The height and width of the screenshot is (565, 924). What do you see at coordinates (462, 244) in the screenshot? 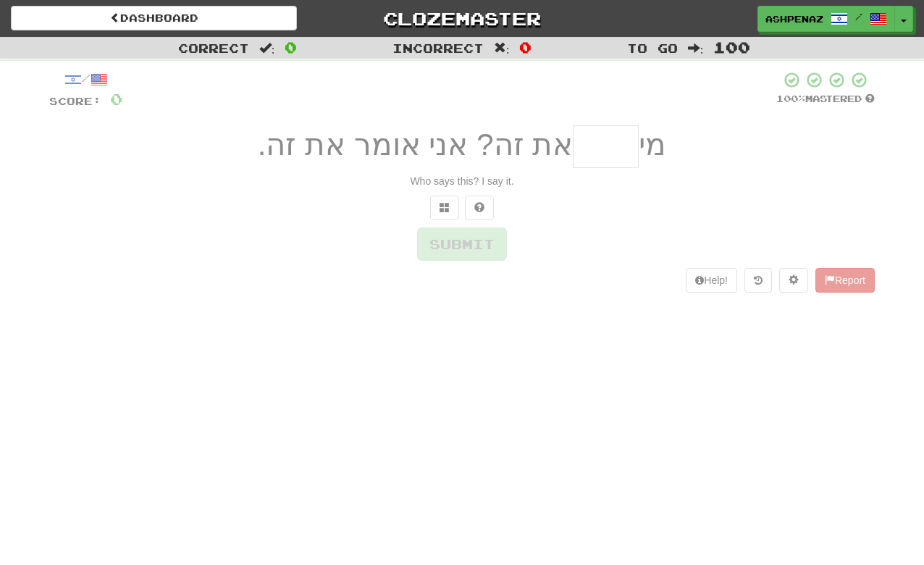
I see `button: Submit` at bounding box center [462, 244].